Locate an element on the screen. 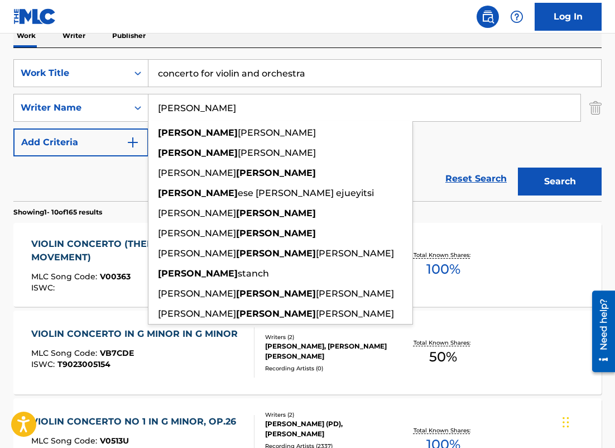 The height and width of the screenshot is (448, 615). span: T9023005154 is located at coordinates (84, 364).